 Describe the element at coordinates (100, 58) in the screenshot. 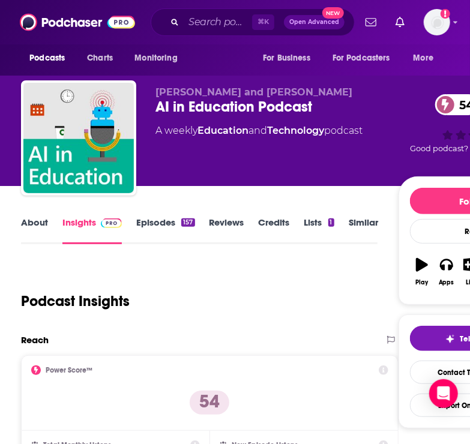

I see `a: Charts` at that location.